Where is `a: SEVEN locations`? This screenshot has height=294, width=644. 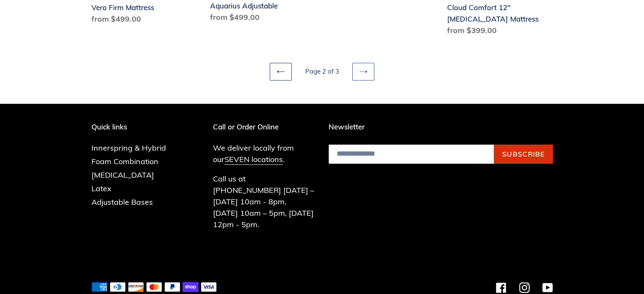
a: SEVEN locations is located at coordinates (253, 160).